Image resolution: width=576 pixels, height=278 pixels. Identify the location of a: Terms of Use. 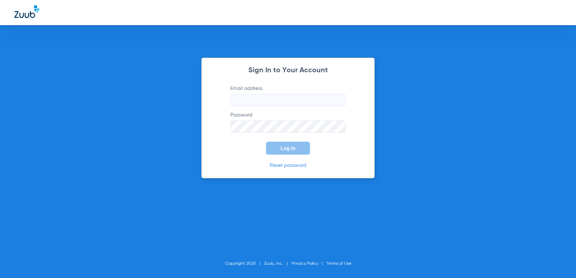
(339, 264).